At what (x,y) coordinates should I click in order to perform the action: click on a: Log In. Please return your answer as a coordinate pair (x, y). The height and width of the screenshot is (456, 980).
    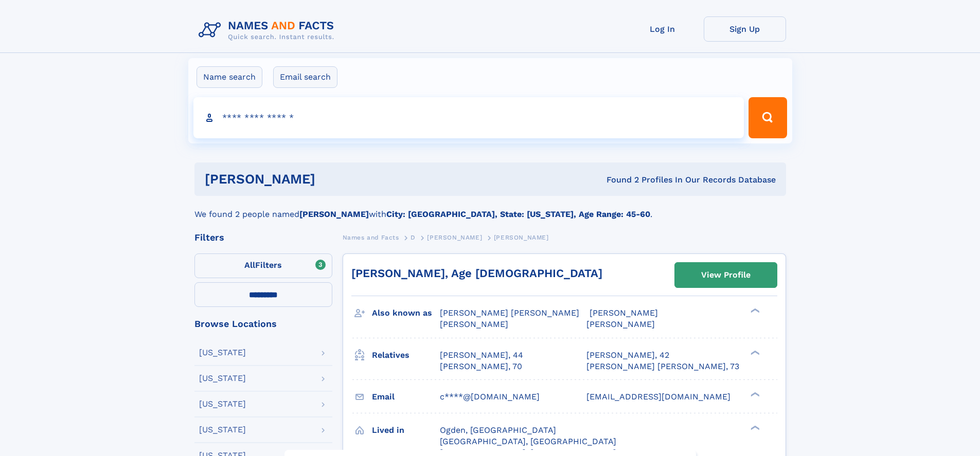
    Looking at the image, I should click on (663, 29).